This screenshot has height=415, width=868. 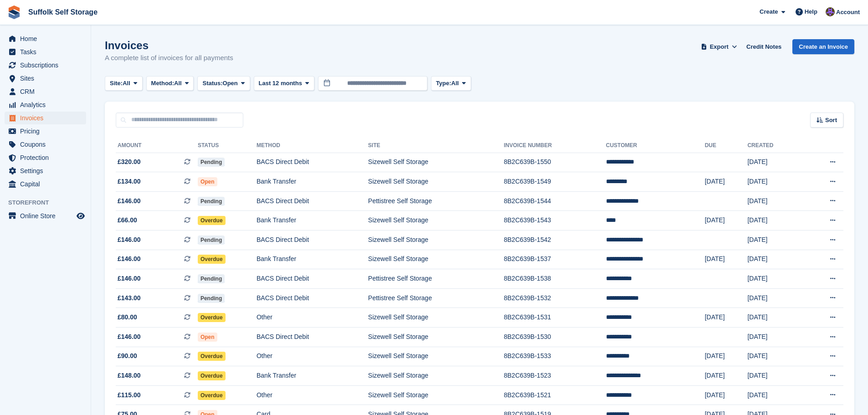 What do you see at coordinates (280, 84) in the screenshot?
I see `span: Last 12 months` at bounding box center [280, 84].